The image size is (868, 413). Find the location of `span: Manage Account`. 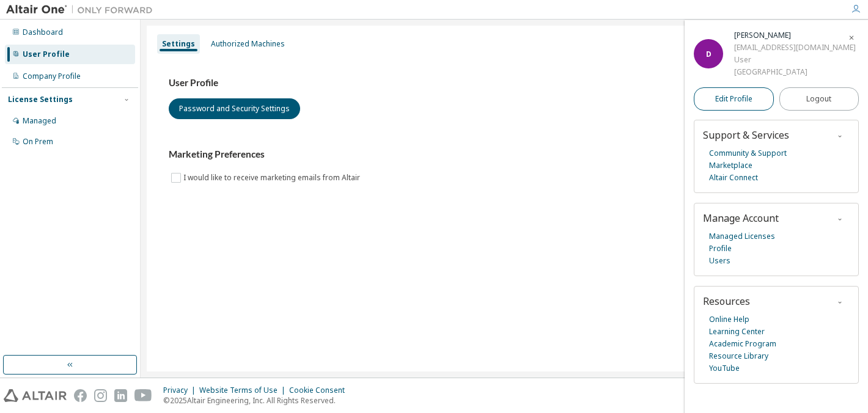

span: Manage Account is located at coordinates (741, 218).